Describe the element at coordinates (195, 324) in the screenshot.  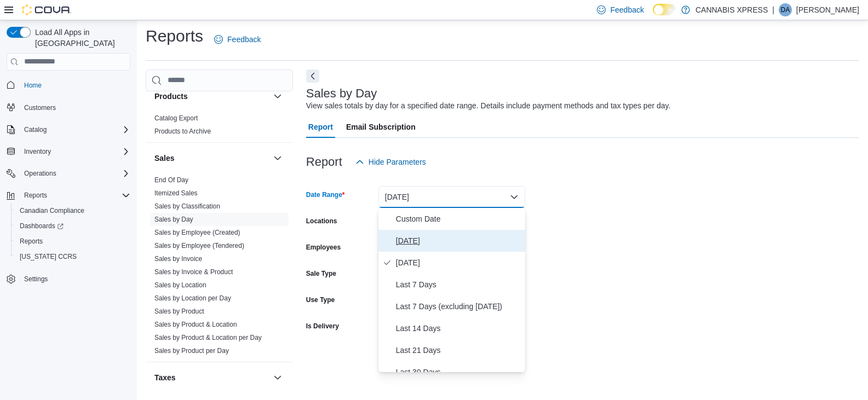
I see `a: Sales by Product & Location` at that location.